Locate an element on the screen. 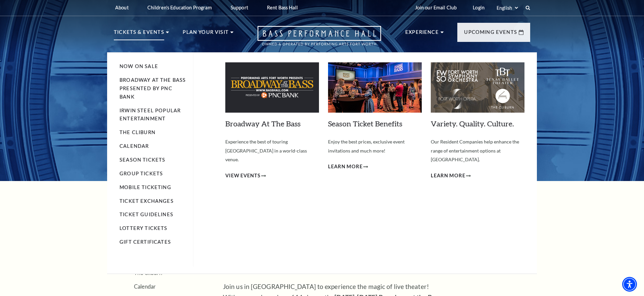  a: Broadway At The Bass is located at coordinates (263, 124).